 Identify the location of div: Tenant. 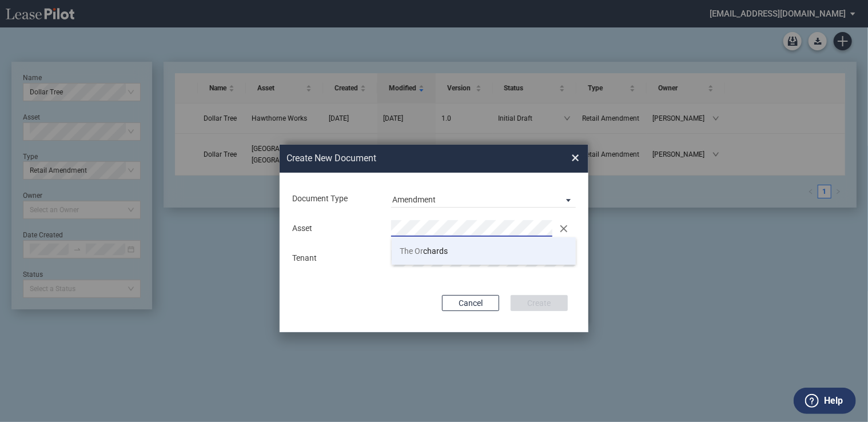
(334, 258).